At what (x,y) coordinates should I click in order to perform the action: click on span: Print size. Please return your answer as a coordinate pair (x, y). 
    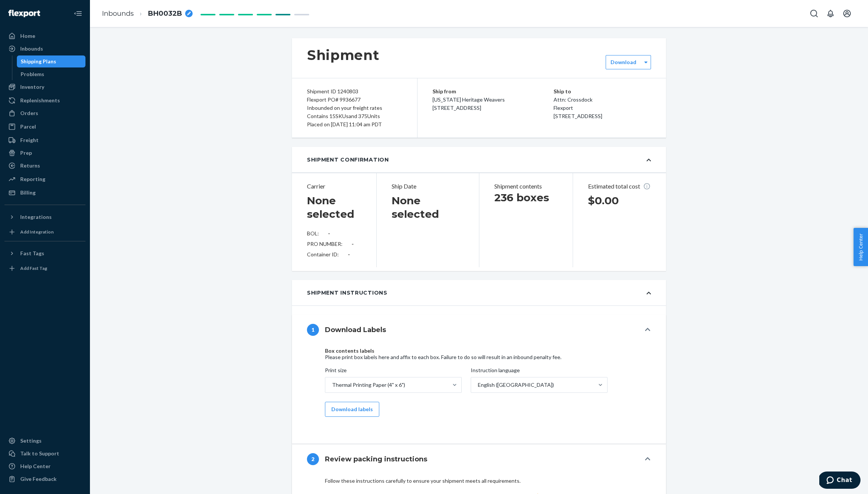
    Looking at the image, I should click on (336, 372).